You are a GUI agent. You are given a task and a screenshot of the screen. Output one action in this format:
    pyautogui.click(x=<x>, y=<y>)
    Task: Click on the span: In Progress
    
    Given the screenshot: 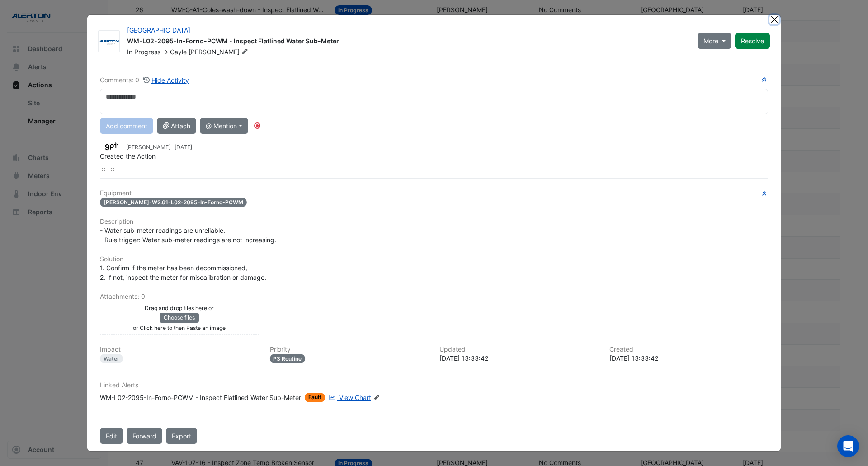 What is the action you would take?
    pyautogui.click(x=144, y=52)
    